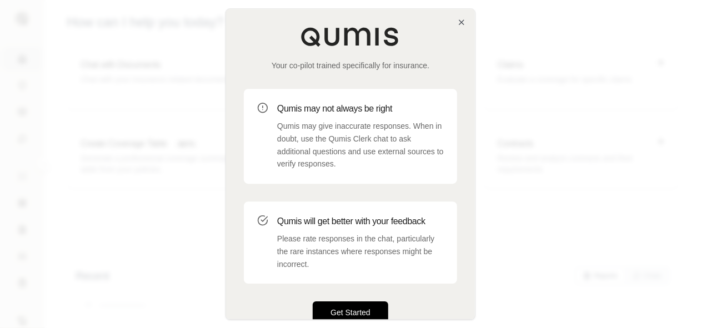 The image size is (701, 328). Describe the element at coordinates (360, 145) in the screenshot. I see `p: Qumis may give inaccurate responses. When in doubt, use the Qumis Clerk chat to ask additional qu...` at that location.